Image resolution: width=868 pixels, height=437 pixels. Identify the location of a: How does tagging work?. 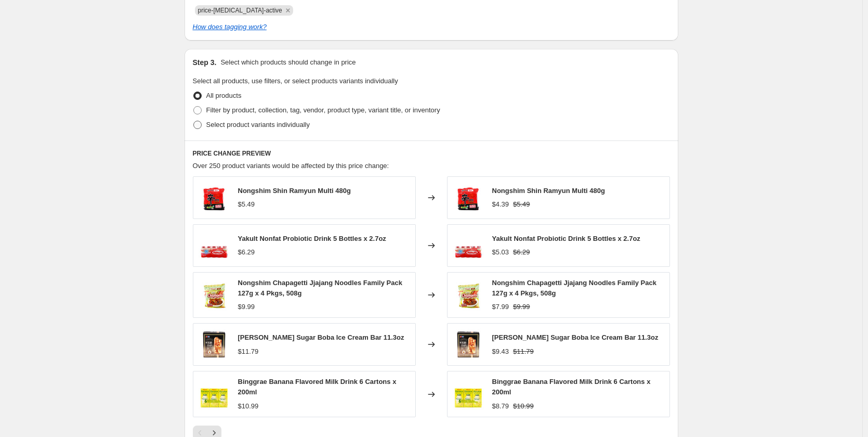
(230, 26).